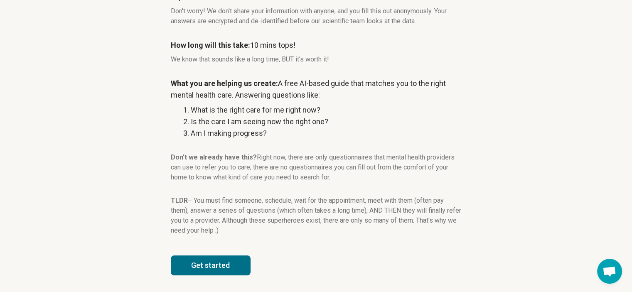 This screenshot has width=632, height=292. Describe the element at coordinates (316, 167) in the screenshot. I see `p: Right now, there are only questionnaires that mental health providers can use to refer you to car...` at that location.